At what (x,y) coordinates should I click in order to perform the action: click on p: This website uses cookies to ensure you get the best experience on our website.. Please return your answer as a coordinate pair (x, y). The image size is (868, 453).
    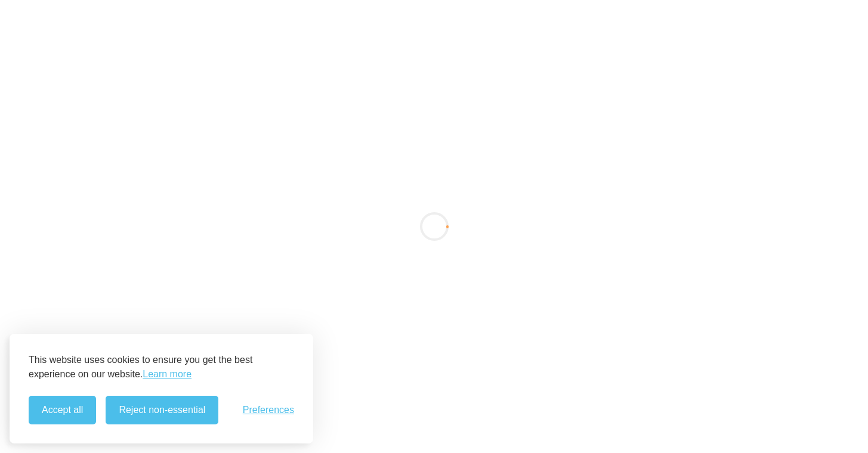
    Looking at the image, I should click on (161, 367).